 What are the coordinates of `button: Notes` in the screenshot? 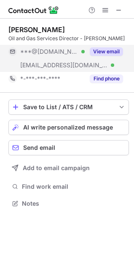 It's located at (69, 203).